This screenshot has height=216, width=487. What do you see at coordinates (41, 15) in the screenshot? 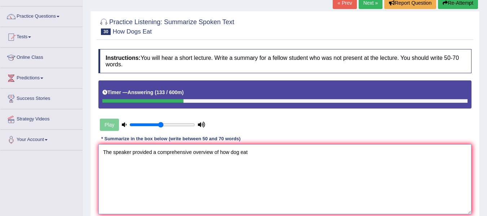
I see `a: Practice Questions` at bounding box center [41, 15].